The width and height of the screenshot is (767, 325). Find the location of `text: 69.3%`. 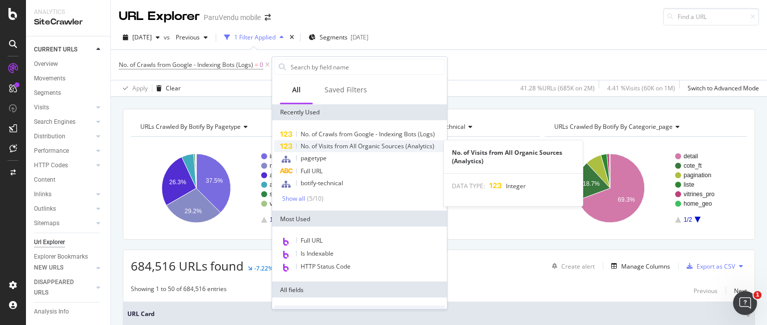

text: 69.3% is located at coordinates (627, 200).